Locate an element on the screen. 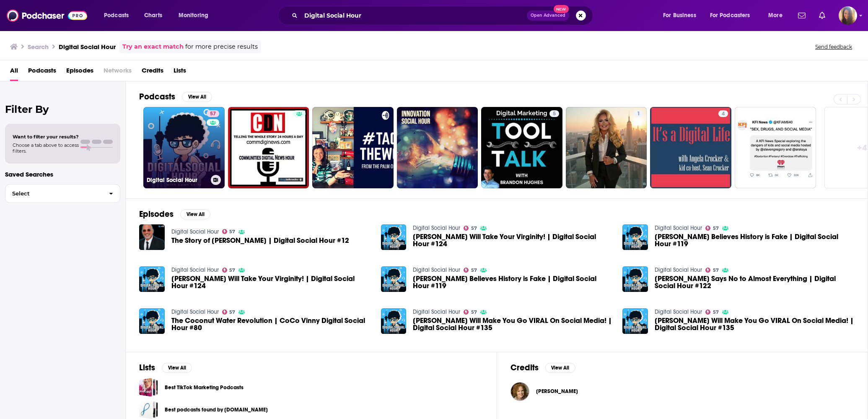 This screenshot has width=868, height=419. h2: Filter By is located at coordinates (63, 109).